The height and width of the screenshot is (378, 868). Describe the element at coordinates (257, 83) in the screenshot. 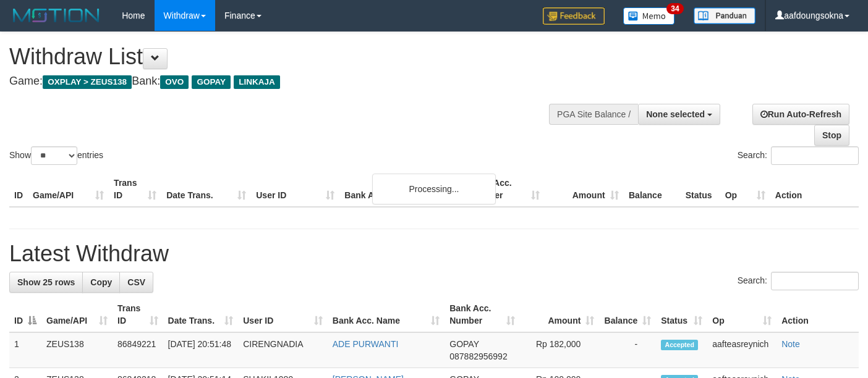

I see `span: LINKAJA` at that location.